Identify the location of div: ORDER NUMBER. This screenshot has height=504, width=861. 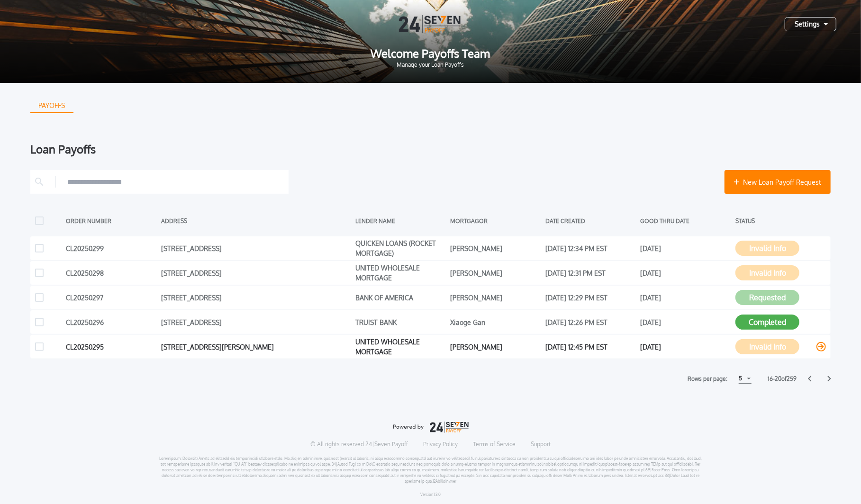
(111, 221).